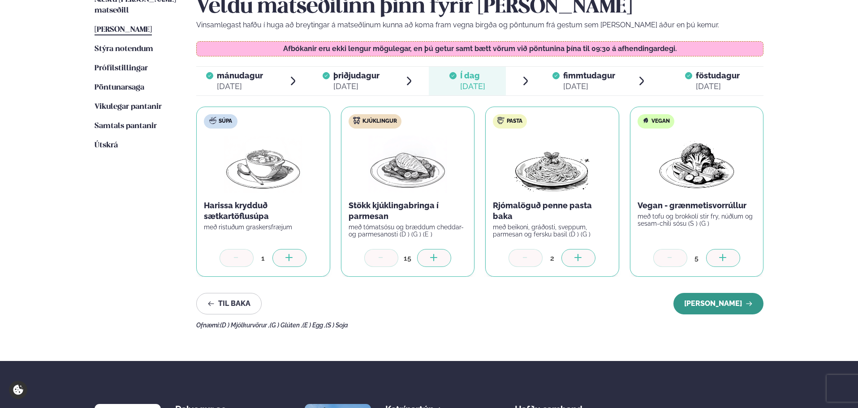 The height and width of the screenshot is (408, 858). Describe the element at coordinates (696, 206) in the screenshot. I see `p: Vegan - grænmetisvorrúllur` at that location.